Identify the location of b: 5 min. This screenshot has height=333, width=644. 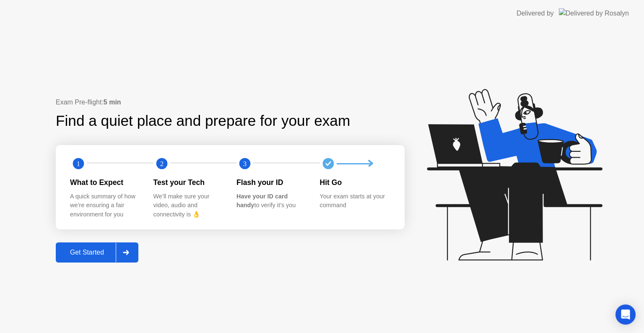
(112, 102).